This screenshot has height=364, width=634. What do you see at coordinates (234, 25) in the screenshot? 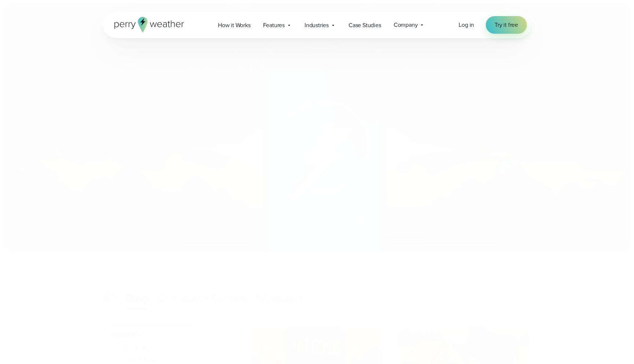
I see `span: How it Works` at bounding box center [234, 25].